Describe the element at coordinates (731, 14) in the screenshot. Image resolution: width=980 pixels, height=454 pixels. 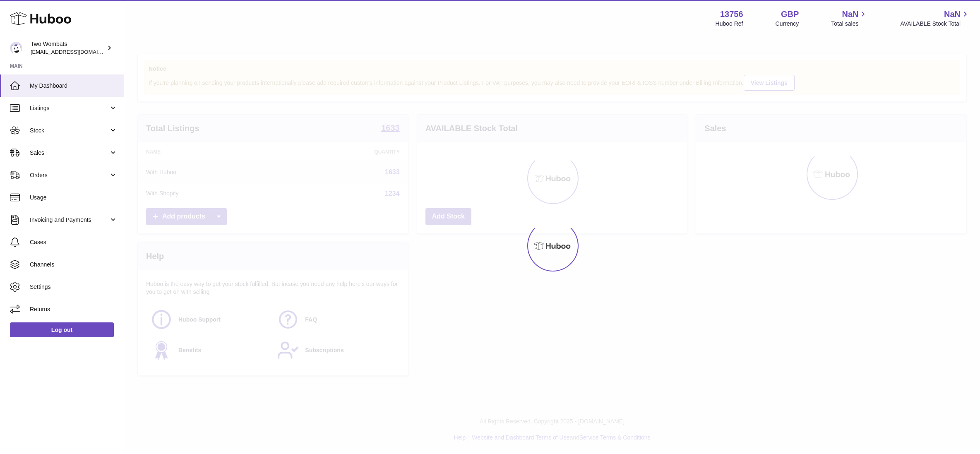
I see `strong: 13756` at that location.